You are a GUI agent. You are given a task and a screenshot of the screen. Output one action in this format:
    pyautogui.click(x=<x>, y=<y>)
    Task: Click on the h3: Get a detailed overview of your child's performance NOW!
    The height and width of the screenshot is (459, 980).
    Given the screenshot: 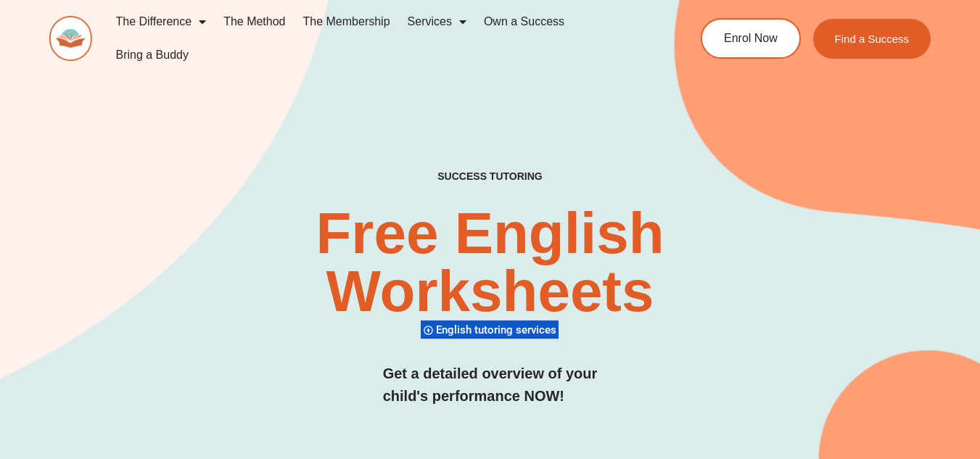 What is the action you would take?
    pyautogui.click(x=490, y=385)
    